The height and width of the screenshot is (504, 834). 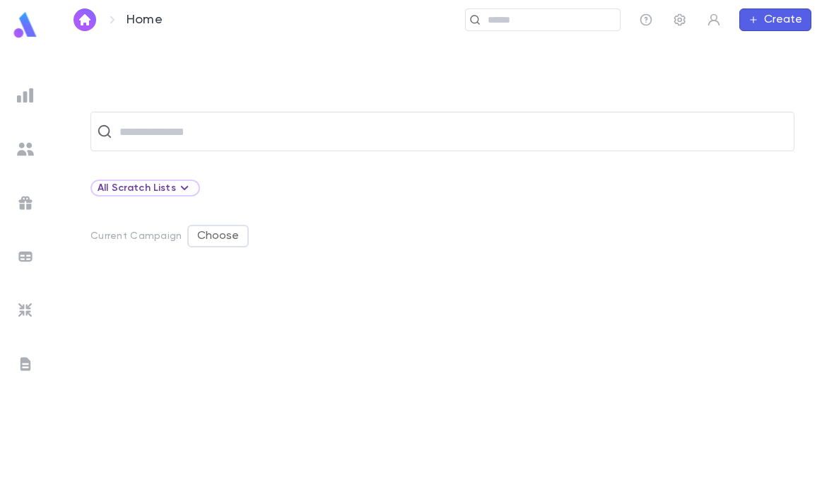 I want to click on p: Current Campaign, so click(x=136, y=236).